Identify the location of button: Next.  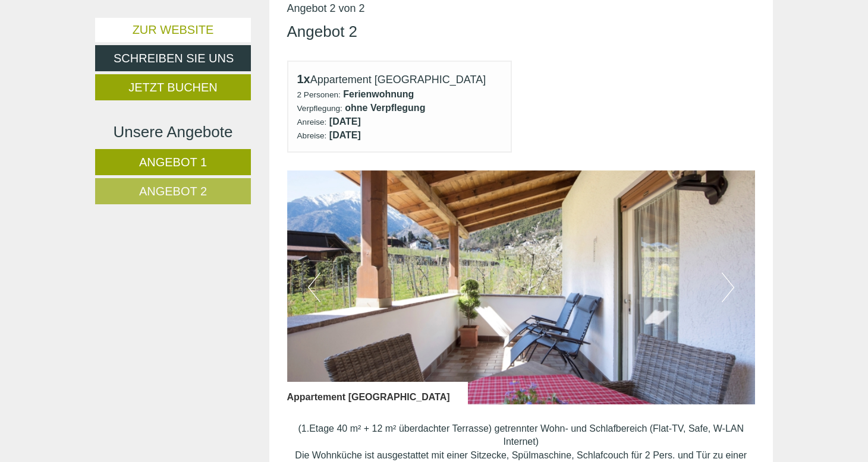
(727, 287).